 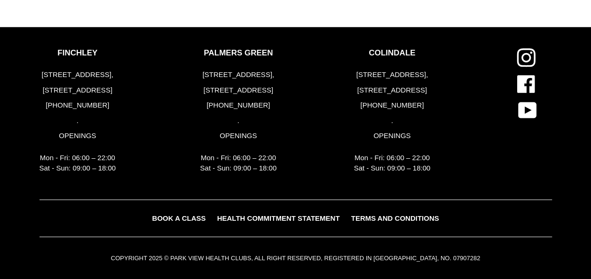 What do you see at coordinates (78, 53) in the screenshot?
I see `p: FINCHLEY` at bounding box center [78, 53].